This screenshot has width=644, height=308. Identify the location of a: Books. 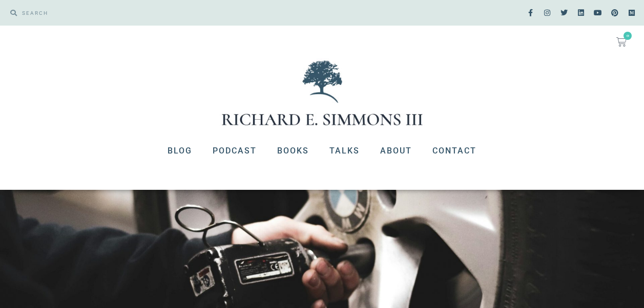
(293, 151).